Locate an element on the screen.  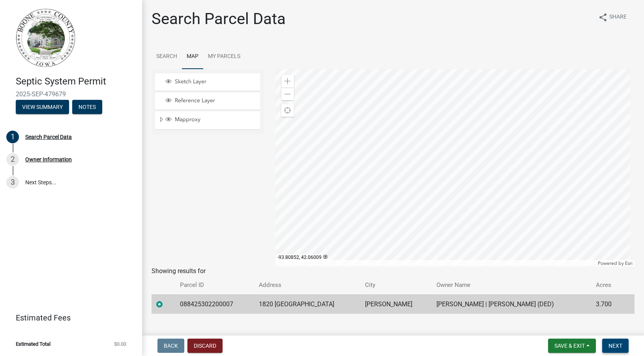
span: Expand is located at coordinates (161, 120).